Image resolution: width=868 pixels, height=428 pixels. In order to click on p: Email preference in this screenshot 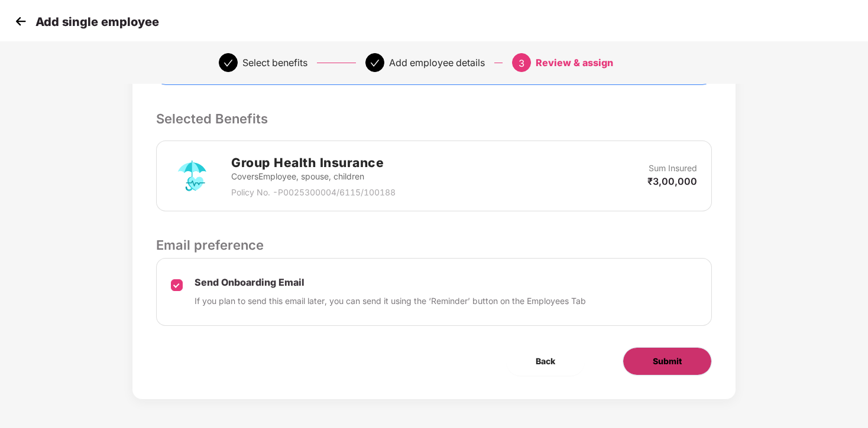, I will do `click(434, 245)`.